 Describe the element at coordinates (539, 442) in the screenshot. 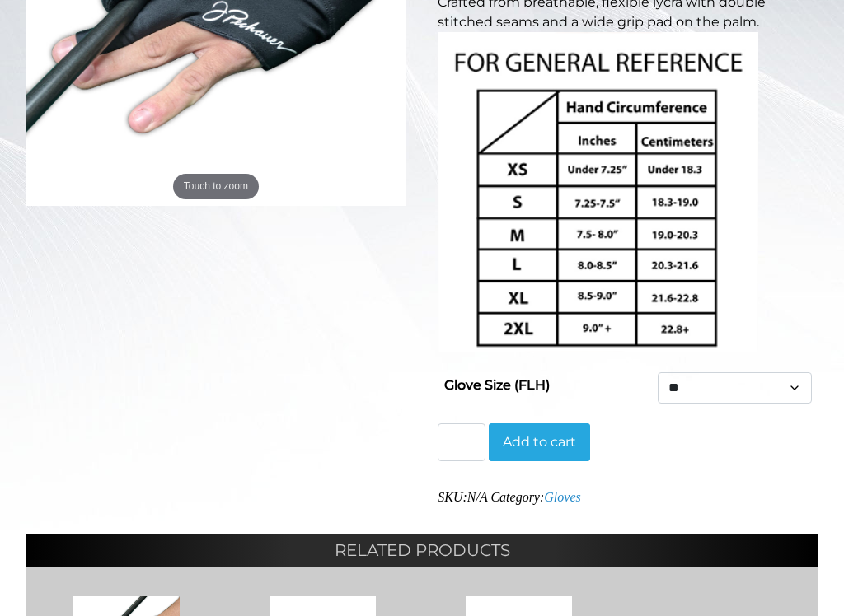

I see `button: Add to cart` at that location.